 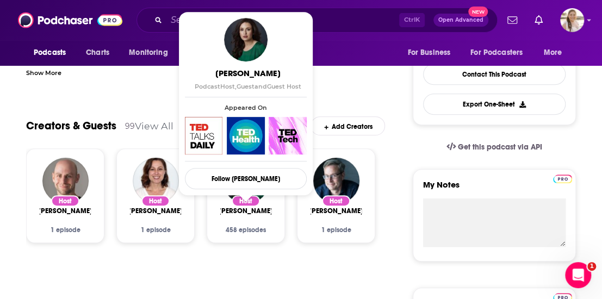 What do you see at coordinates (494, 147) in the screenshot?
I see `a: Get this podcast via API` at bounding box center [494, 147].